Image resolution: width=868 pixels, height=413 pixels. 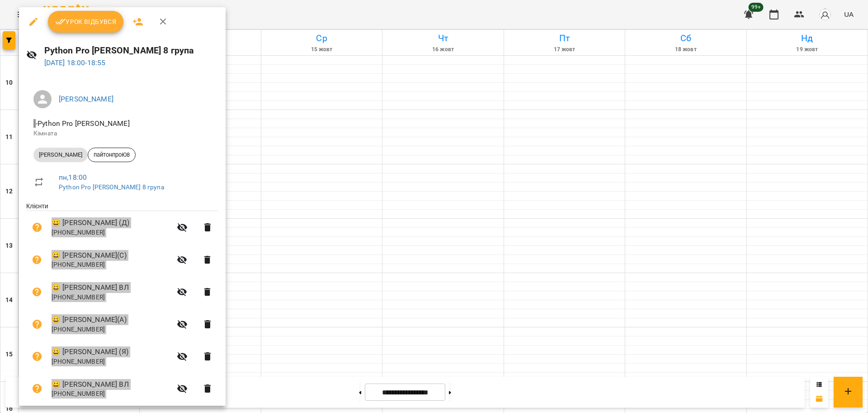 What do you see at coordinates (73, 177) in the screenshot?
I see `a: пн , 18:00` at bounding box center [73, 177].